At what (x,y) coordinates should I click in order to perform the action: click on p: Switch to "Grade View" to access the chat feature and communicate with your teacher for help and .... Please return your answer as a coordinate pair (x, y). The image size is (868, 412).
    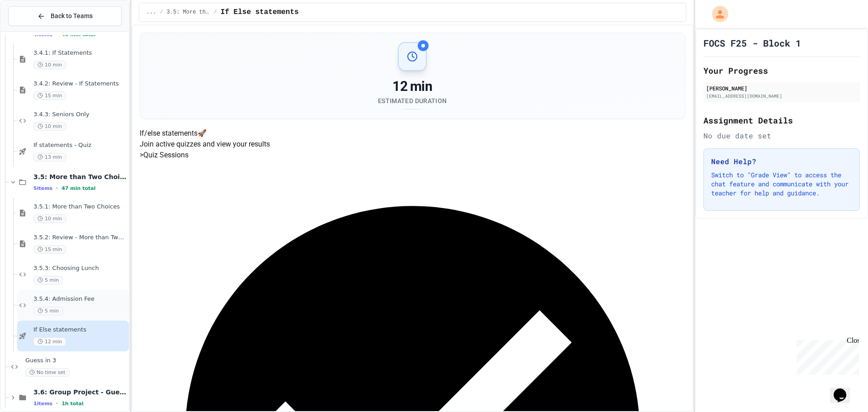
    Looking at the image, I should click on (781, 184).